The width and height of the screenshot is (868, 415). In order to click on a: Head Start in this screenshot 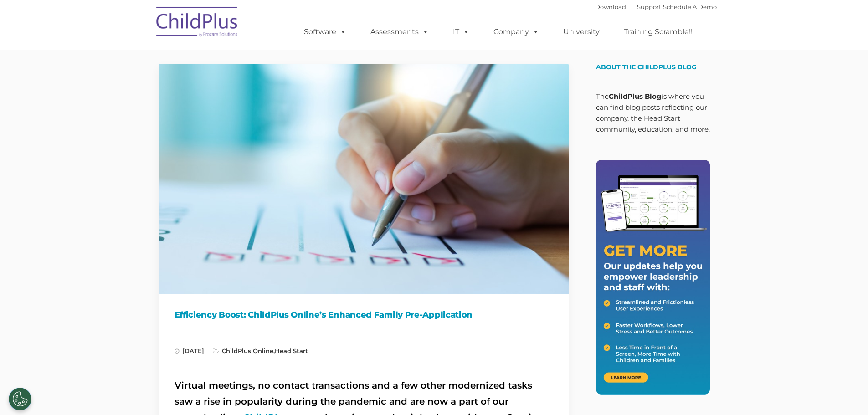, I will do `click(291, 351)`.